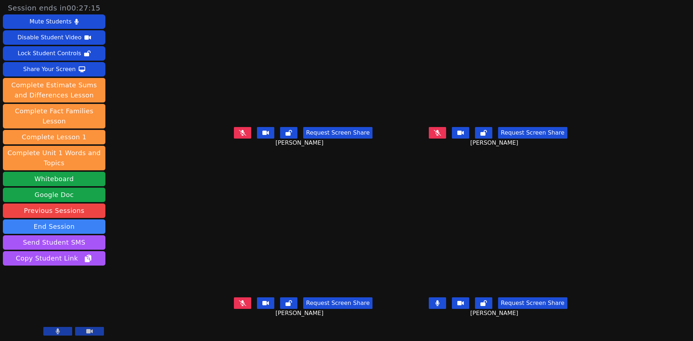 The width and height of the screenshot is (693, 341). What do you see at coordinates (84, 8) in the screenshot?
I see `time: 00:27:15` at bounding box center [84, 8].